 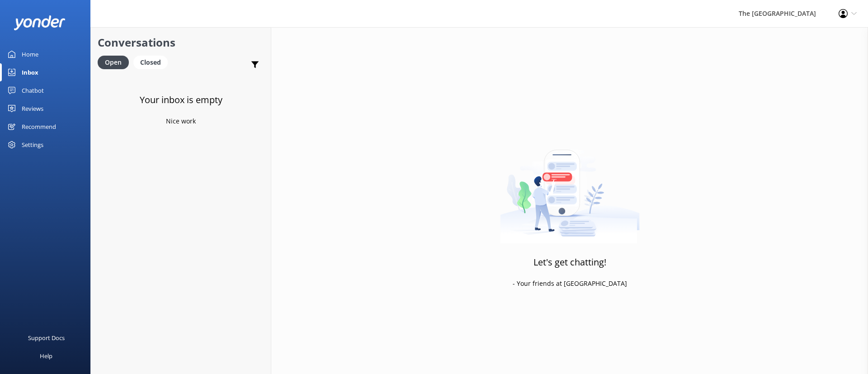 What do you see at coordinates (32, 145) in the screenshot?
I see `div: Settings` at bounding box center [32, 145].